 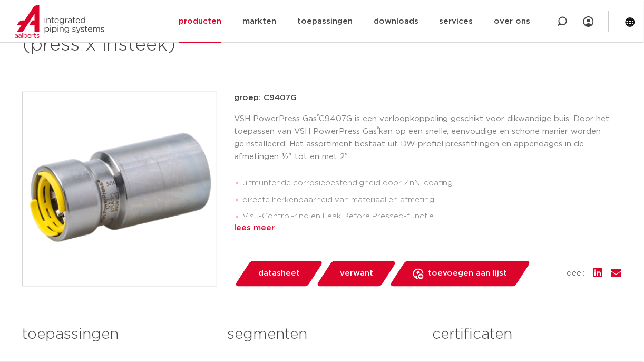 What do you see at coordinates (432, 201) in the screenshot?
I see `li: directe herkenbaarheid van materiaal en afmeting` at bounding box center [432, 201].